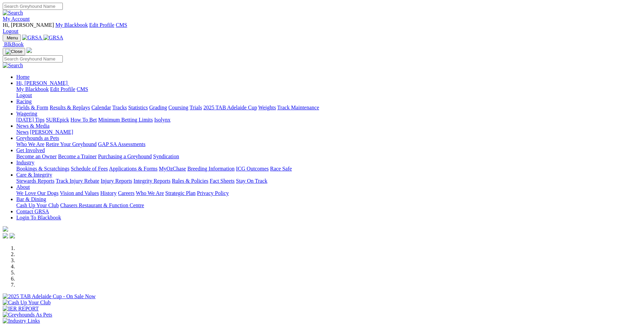 Image resolution: width=644 pixels, height=324 pixels. What do you see at coordinates (36, 157) in the screenshot?
I see `a: Become an Owner` at bounding box center [36, 157].